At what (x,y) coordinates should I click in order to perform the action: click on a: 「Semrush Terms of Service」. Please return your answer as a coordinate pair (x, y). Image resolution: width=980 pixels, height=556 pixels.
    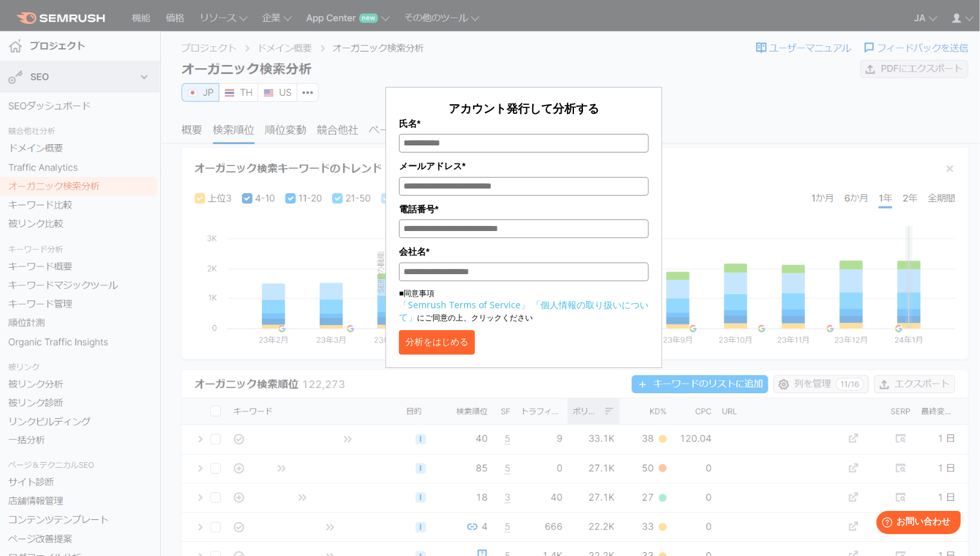
    Looking at the image, I should click on (464, 305).